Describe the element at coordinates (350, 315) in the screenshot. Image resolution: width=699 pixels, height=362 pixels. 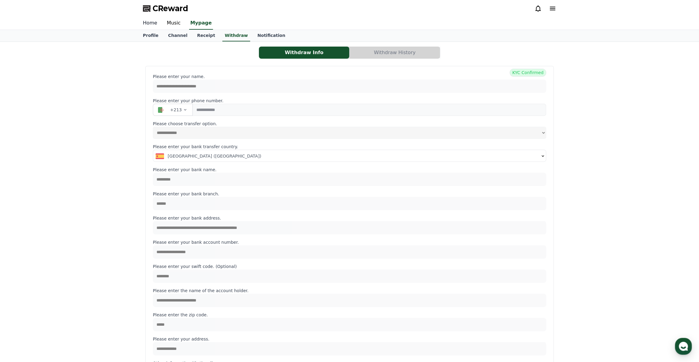
I see `p: Please enter the zip code.` at that location.